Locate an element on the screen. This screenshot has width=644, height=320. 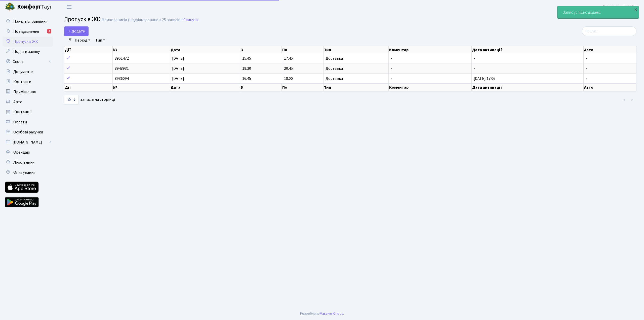
a: Повідомлення3 is located at coordinates (28, 32).